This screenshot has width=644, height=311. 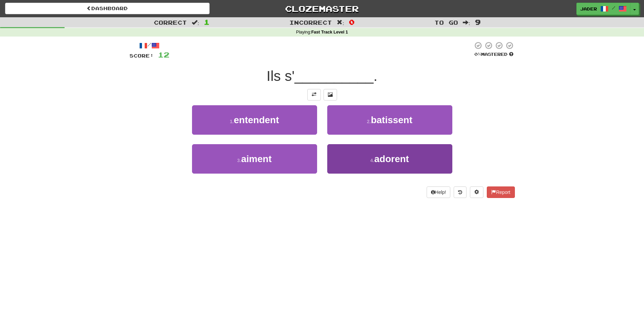 What do you see at coordinates (207, 22) in the screenshot?
I see `span: 1` at bounding box center [207, 22].